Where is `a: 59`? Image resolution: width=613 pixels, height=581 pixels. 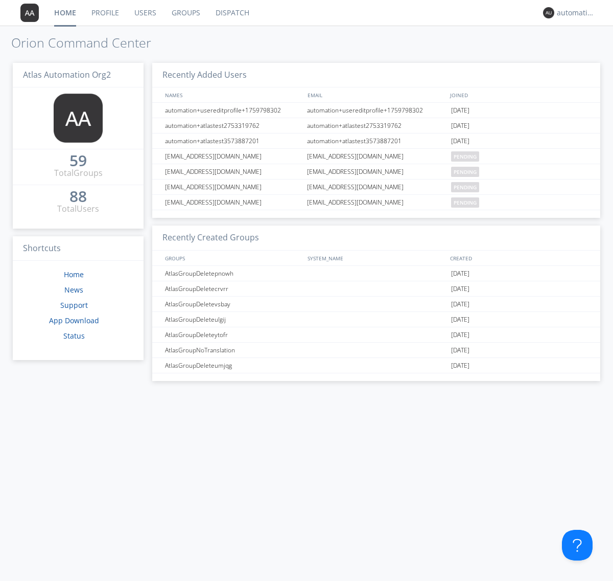
a: 59 is located at coordinates (78, 161).